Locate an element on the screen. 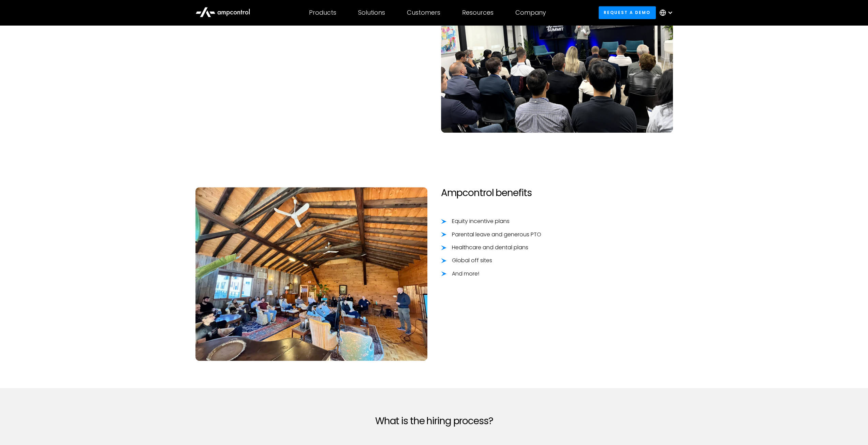  h2: What is the hiring process? is located at coordinates (434, 422).